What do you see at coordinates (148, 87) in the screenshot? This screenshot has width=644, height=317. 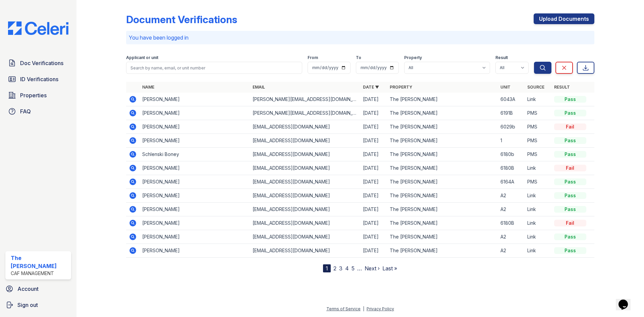 I see `a: Name` at bounding box center [148, 87].